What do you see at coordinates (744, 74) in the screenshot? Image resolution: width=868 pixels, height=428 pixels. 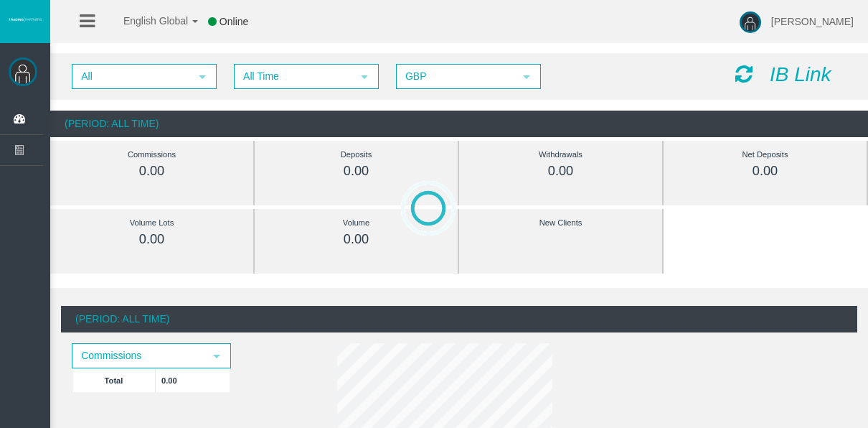 I see `i: Reload Dashboard` at bounding box center [744, 74].